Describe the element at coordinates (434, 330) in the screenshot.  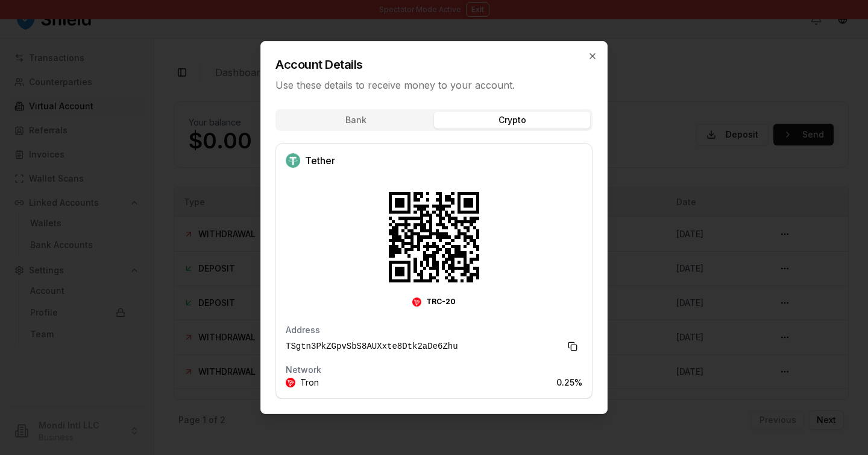
I see `p: Address` at that location.